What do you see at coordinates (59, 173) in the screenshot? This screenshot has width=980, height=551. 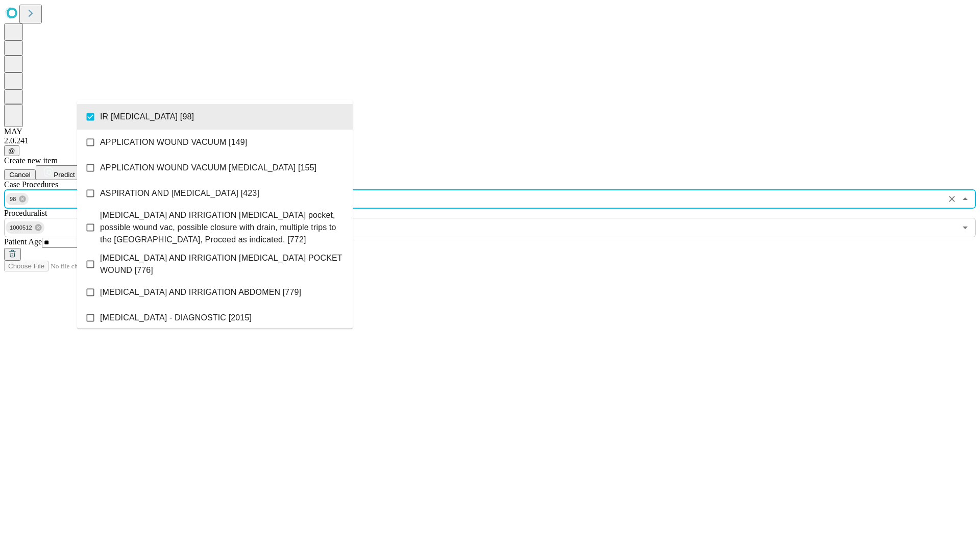 I see `button: Predict` at bounding box center [59, 173].